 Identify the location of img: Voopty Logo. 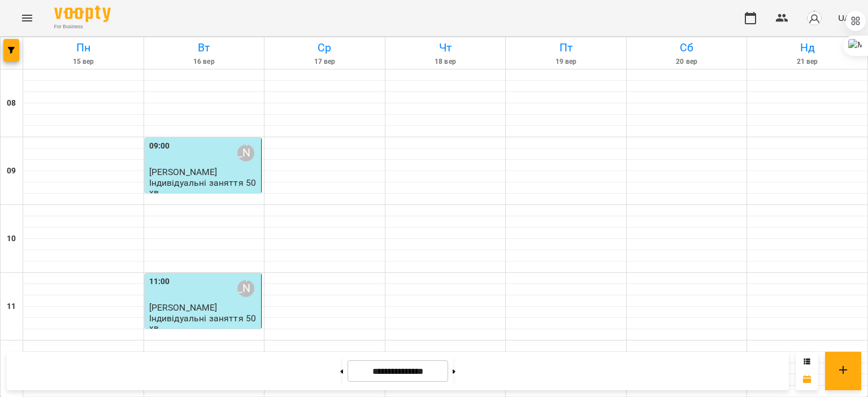
(83, 14).